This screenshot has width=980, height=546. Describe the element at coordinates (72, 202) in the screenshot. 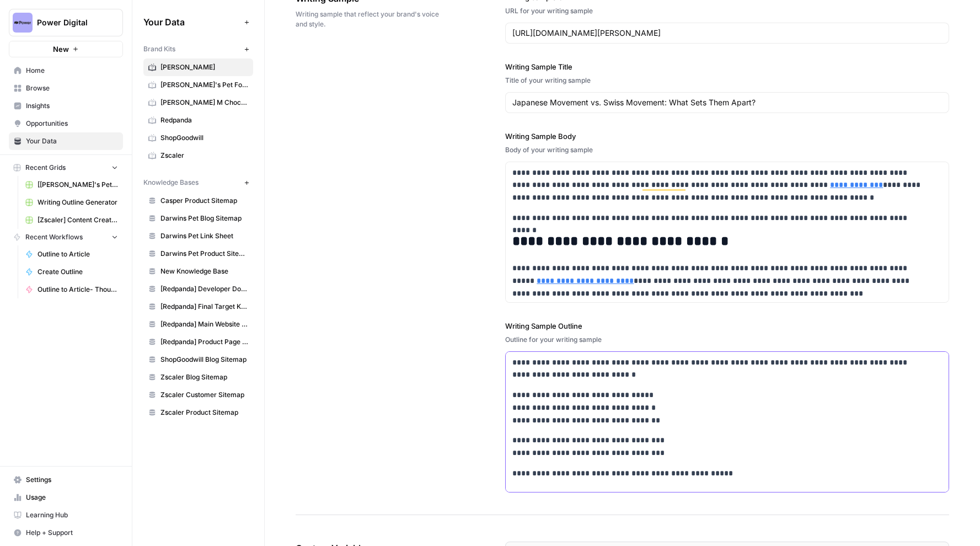

I see `a: Writing Outline Generator` at that location.